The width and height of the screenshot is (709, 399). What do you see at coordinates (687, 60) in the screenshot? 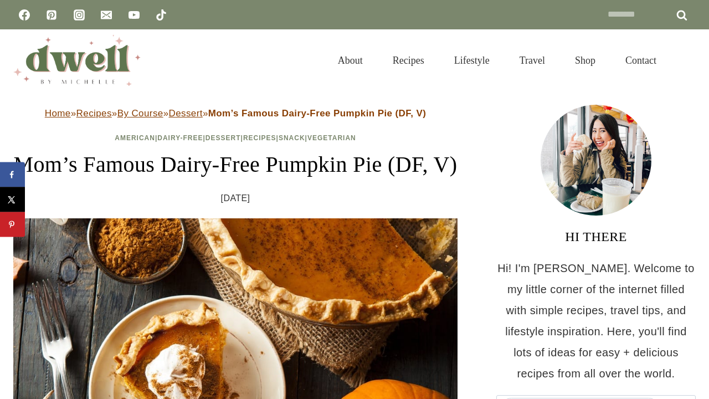
I see `button: View Search Form` at bounding box center [687, 60].